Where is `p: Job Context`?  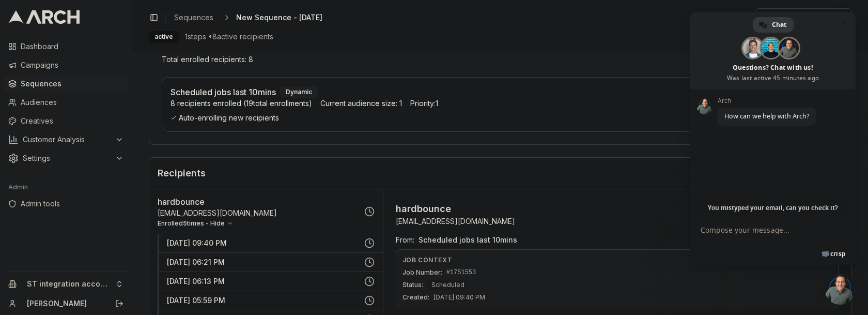 p: Job Context is located at coordinates (617, 260).